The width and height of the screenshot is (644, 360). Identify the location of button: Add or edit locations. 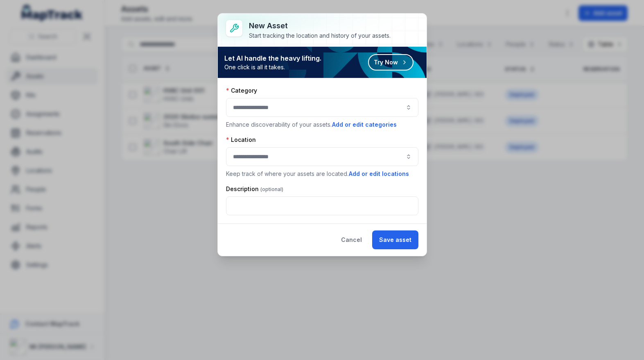
(379, 174).